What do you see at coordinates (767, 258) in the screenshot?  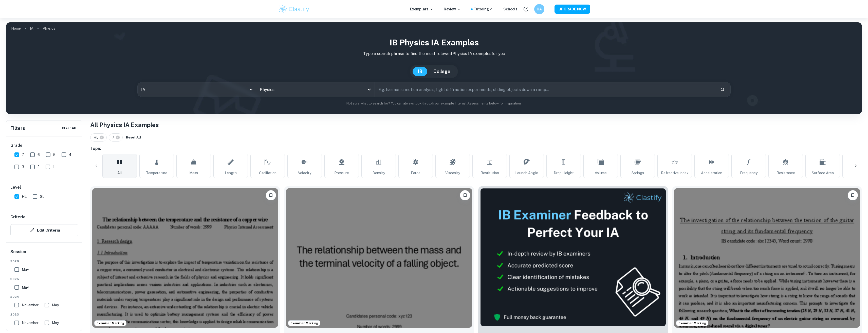 I see `img: Physics IA example thumbnail: What is the effect of increasing tension` at bounding box center [767, 258].